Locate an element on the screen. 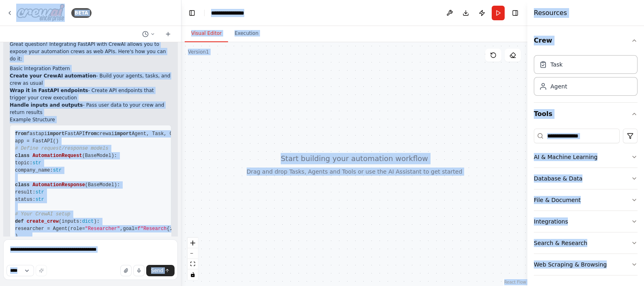 Image resolution: width=644 pixels, height=286 pixels. button: File & Document is located at coordinates (585, 200).